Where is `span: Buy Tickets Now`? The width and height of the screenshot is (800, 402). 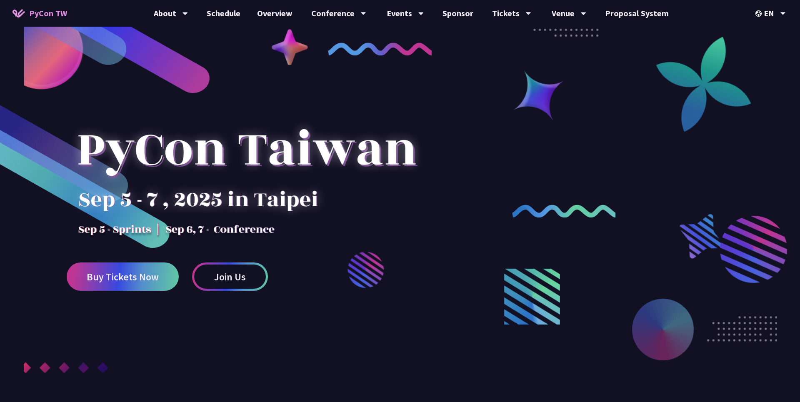
span: Buy Tickets Now is located at coordinates (122, 277).